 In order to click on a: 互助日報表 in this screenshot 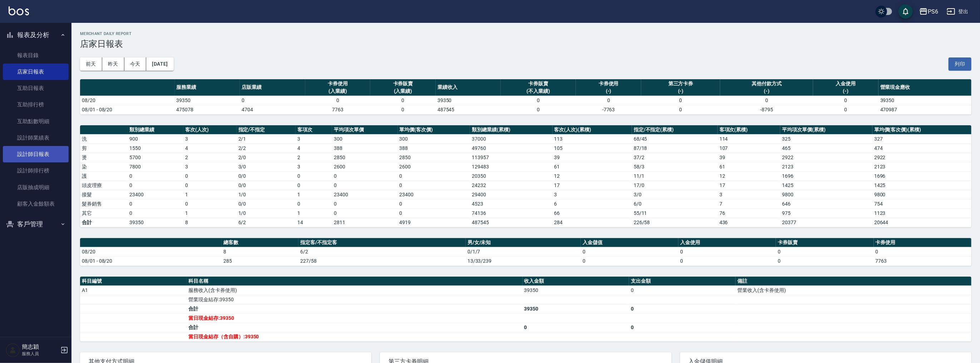, I will do `click(36, 89)`.